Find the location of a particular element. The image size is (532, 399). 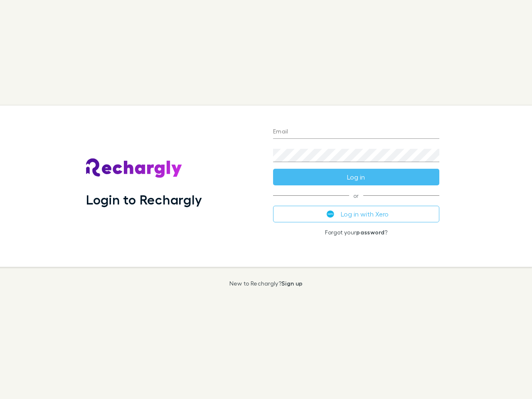

a: Sign up is located at coordinates (292, 283).